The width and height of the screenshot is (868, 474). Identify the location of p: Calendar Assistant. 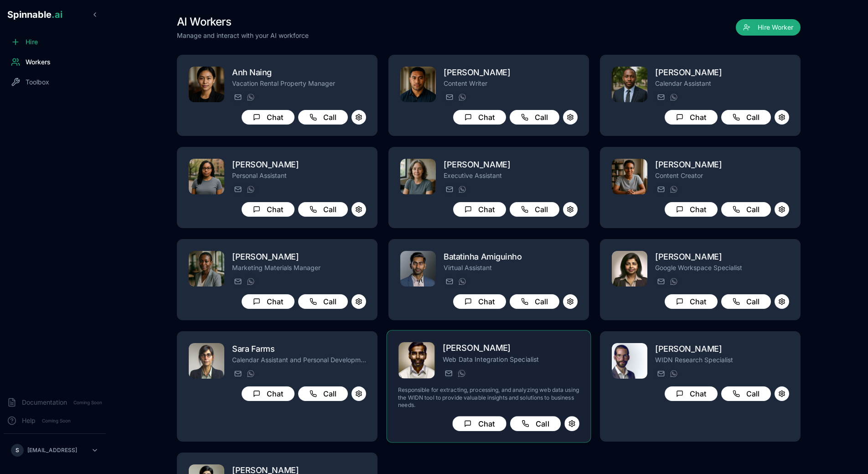
(722, 83).